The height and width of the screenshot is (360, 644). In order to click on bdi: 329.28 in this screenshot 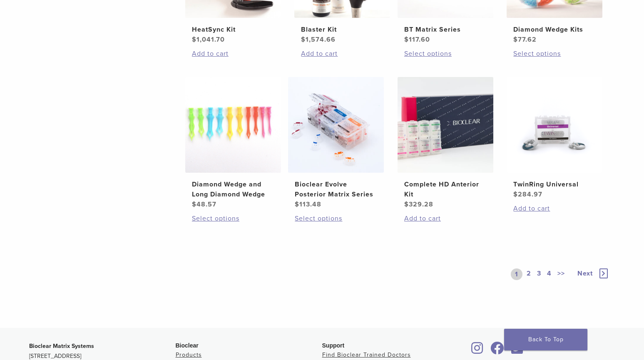, I will do `click(419, 204)`.